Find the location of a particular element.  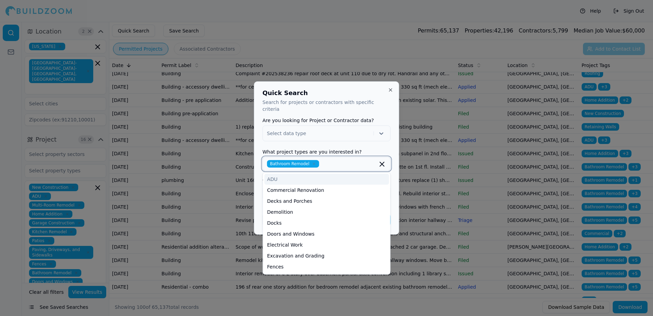

div: Fences is located at coordinates (326, 266).